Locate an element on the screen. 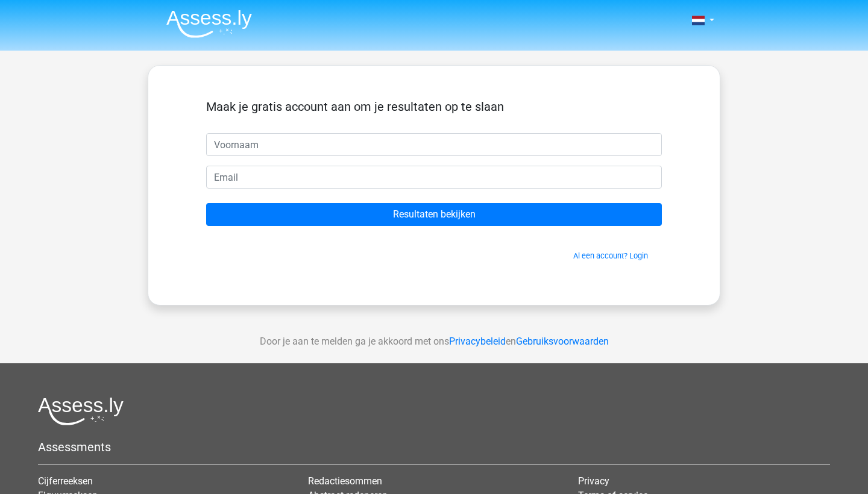  h5: Assessments is located at coordinates (434, 447).